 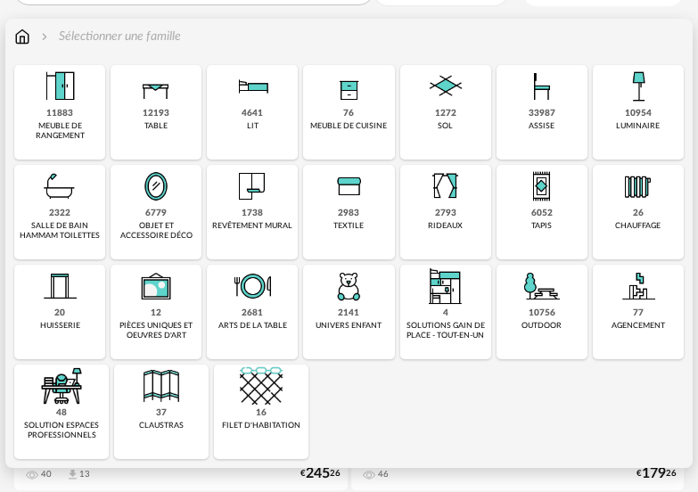 What do you see at coordinates (72, 475) in the screenshot?
I see `span: Download icon` at bounding box center [72, 475].